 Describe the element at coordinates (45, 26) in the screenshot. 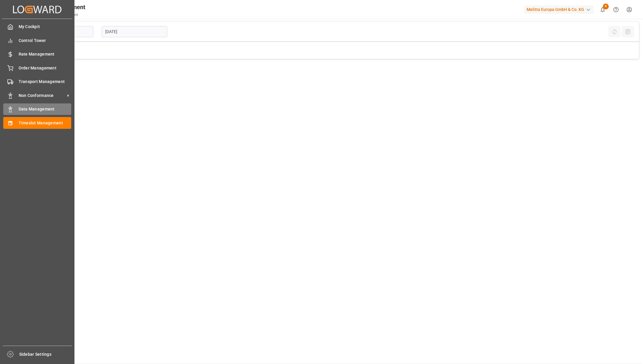

I see `span: My Cockpit` at that location.